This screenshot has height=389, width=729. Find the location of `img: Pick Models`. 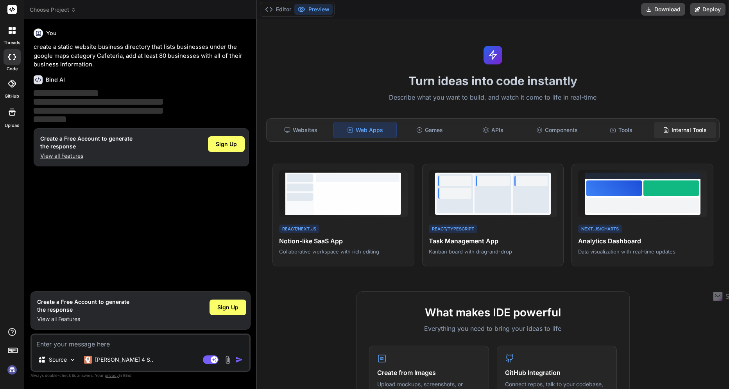

img: Pick Models is located at coordinates (72, 360).